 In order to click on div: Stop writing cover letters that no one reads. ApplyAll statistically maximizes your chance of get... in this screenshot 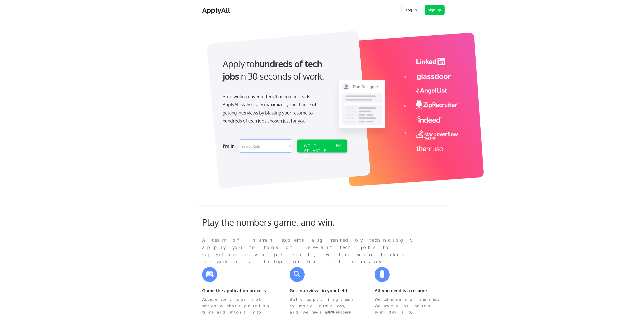, I will do `click(274, 109)`.